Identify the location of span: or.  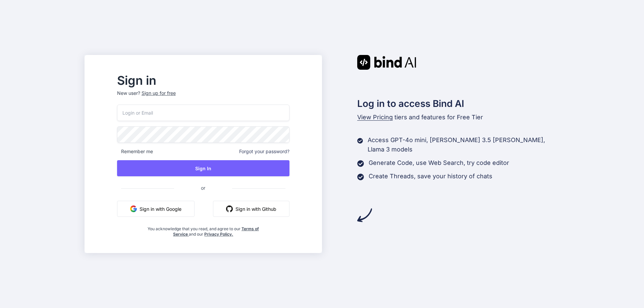
(203, 188).